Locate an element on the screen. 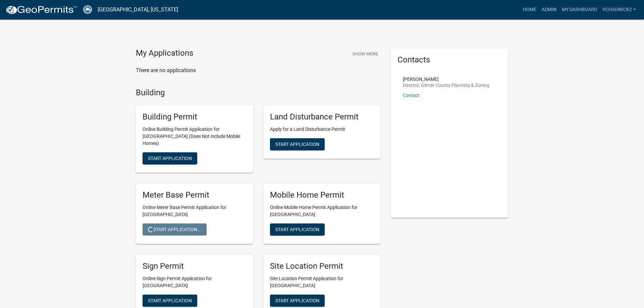  h5: Meter Base Permit is located at coordinates (194, 195).